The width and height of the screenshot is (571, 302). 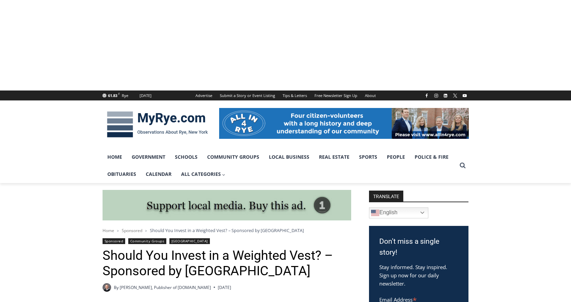 I want to click on p: Stay informed. Stay inspired. Sign up now for our daily newsletter., so click(x=418, y=275).